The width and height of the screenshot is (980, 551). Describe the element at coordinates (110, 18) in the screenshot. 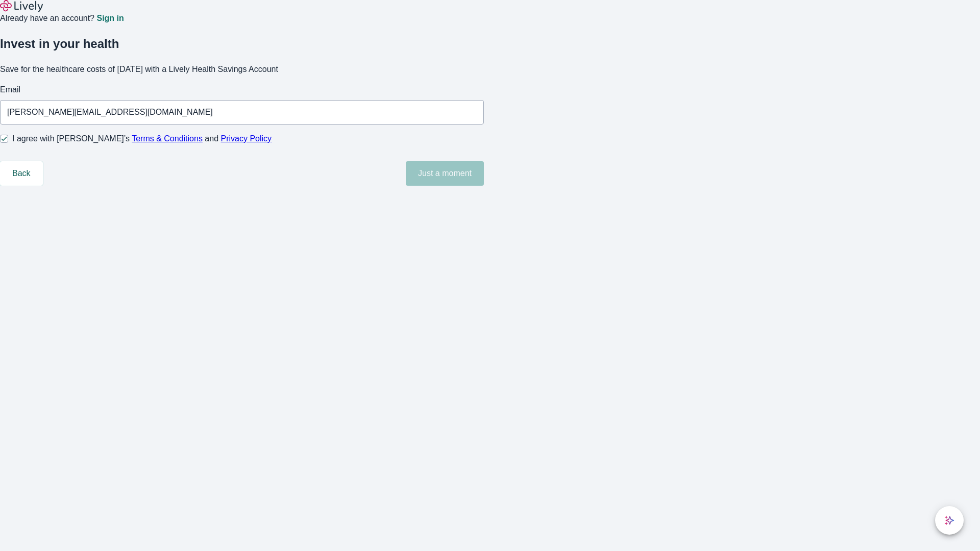

I see `div: Sign in` at that location.